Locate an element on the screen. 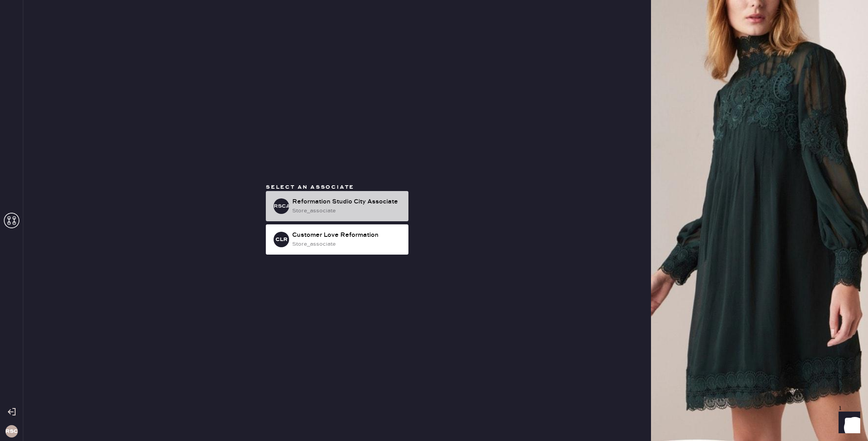  h3: CLR is located at coordinates (281, 239).